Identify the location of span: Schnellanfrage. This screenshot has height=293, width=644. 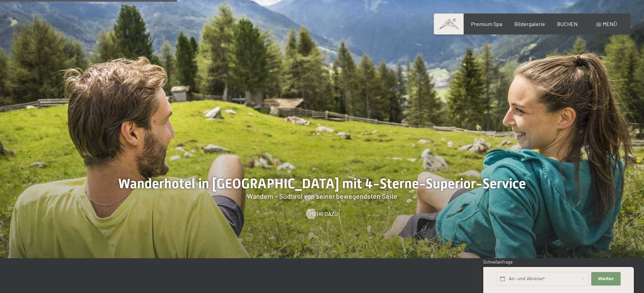
(497, 262).